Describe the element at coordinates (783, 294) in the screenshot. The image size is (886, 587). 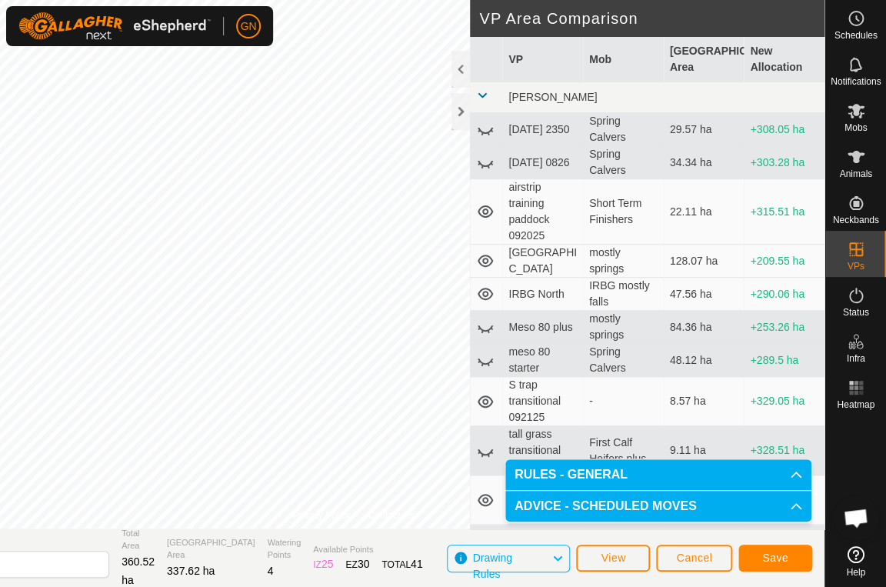
I see `td: +290.06 ha` at that location.